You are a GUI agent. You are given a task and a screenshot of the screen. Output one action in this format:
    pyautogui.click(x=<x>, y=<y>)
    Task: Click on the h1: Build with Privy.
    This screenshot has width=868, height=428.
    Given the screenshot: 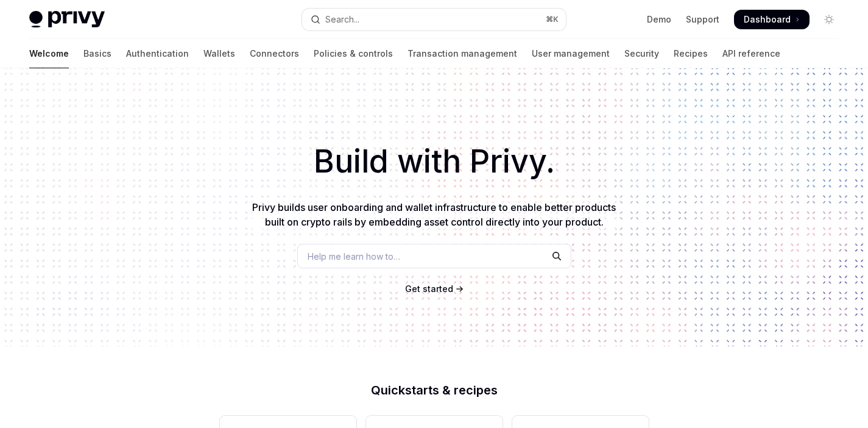 What is the action you would take?
    pyautogui.click(x=434, y=162)
    